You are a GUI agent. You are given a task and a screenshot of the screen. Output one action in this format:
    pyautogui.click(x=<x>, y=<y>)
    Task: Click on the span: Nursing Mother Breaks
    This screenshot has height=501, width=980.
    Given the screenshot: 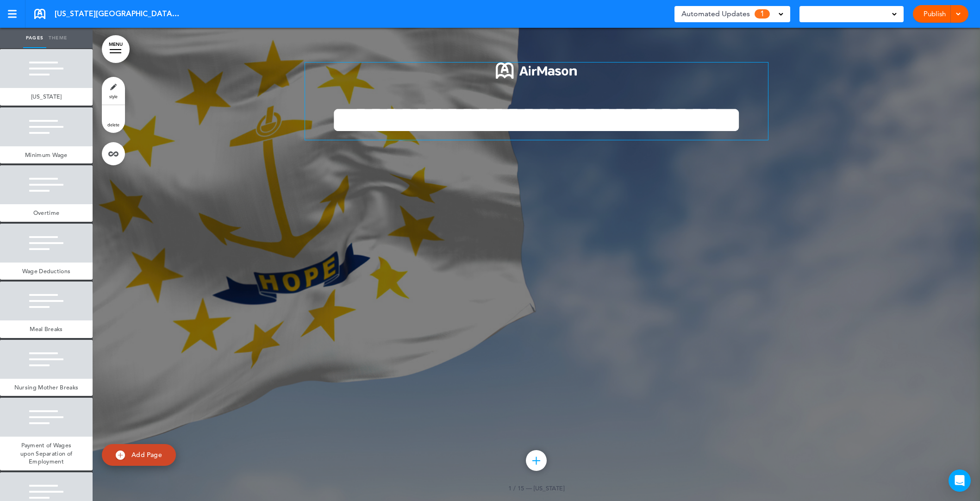 What is the action you would take?
    pyautogui.click(x=46, y=387)
    